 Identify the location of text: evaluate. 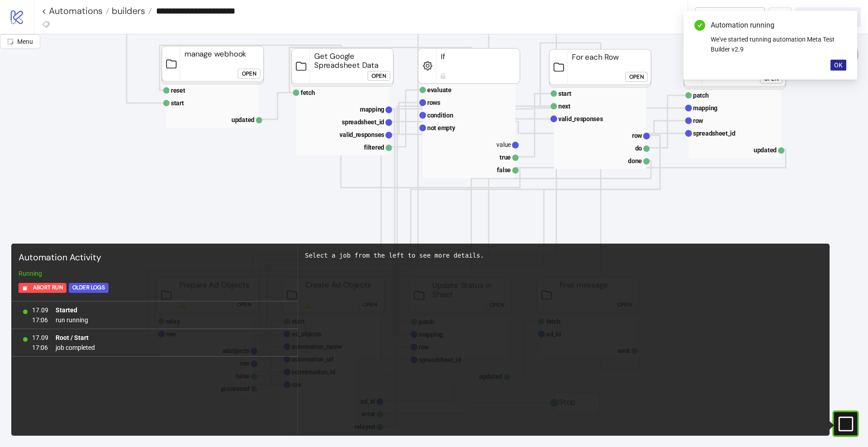
(439, 90).